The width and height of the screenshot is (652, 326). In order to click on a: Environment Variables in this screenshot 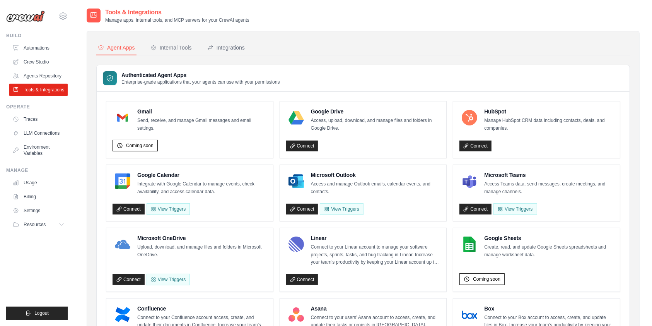, I will do `click(38, 150)`.